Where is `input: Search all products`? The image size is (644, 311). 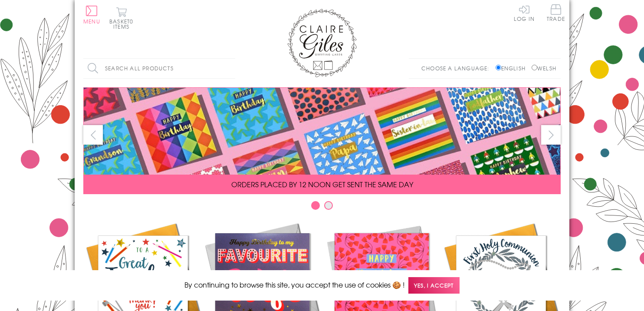 input: Search all products is located at coordinates (159, 68).